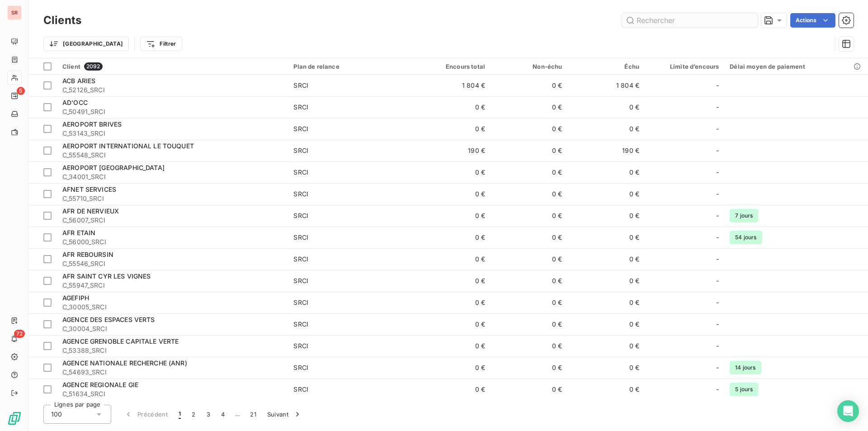  What do you see at coordinates (529, 66) in the screenshot?
I see `div: Non-échu` at bounding box center [529, 66].